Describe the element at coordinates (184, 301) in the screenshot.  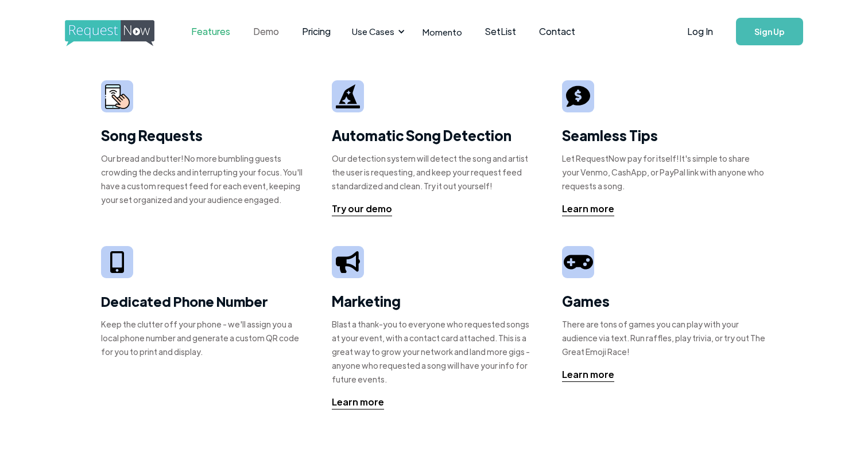
I see `strong: Dedicated Phone Number` at that location.